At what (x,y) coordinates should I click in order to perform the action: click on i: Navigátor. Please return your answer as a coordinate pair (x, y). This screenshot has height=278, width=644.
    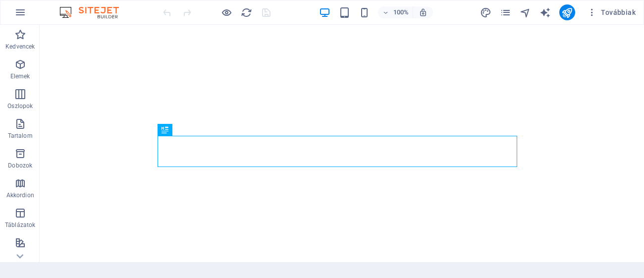
    Looking at the image, I should click on (525, 12).